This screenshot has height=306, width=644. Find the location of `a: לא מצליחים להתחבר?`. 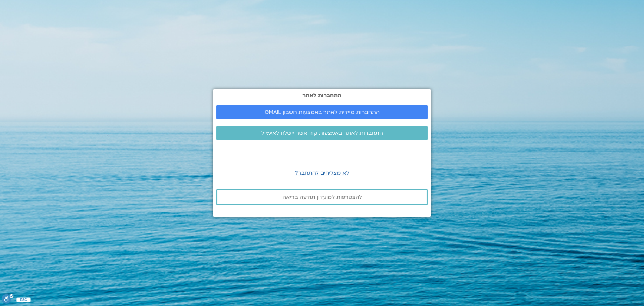

a: לא מצליחים להתחבר? is located at coordinates (322, 173).